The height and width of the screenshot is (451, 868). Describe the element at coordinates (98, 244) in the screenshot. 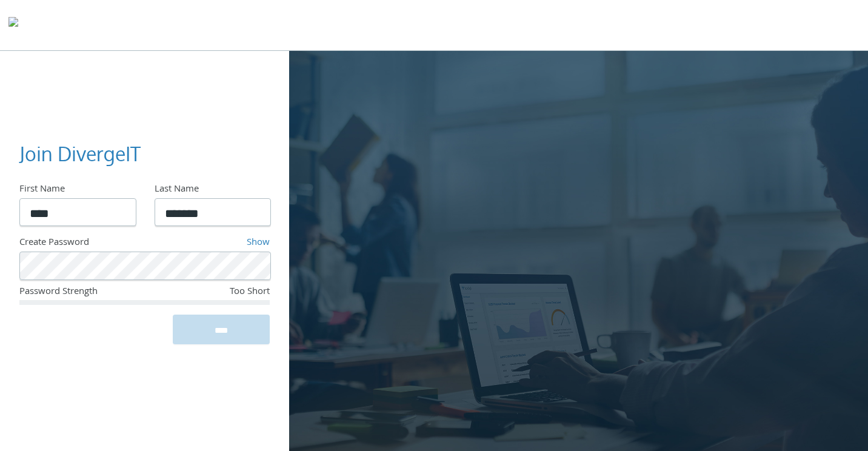

I see `div: Create Password` at that location.